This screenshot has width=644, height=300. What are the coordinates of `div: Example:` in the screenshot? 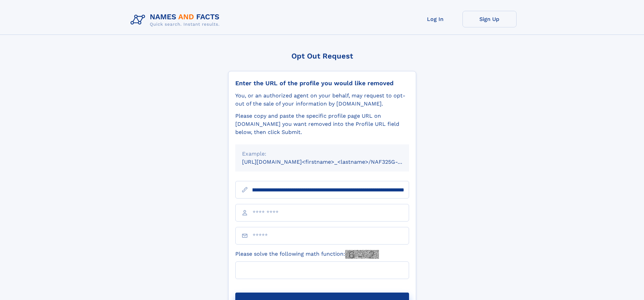 It's located at (322, 154).